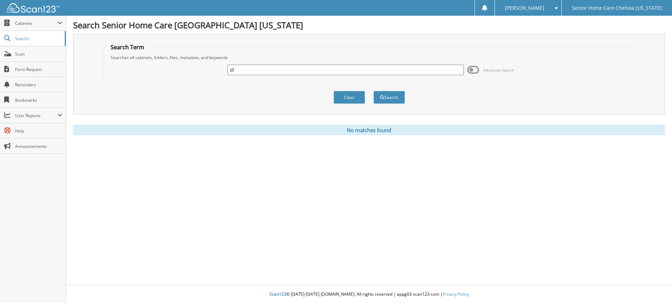 The image size is (672, 303). Describe the element at coordinates (349, 97) in the screenshot. I see `button: Clear` at that location.